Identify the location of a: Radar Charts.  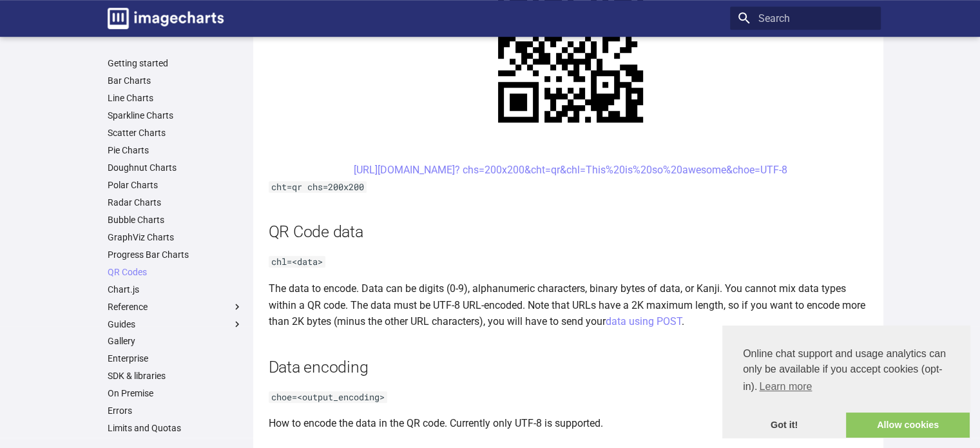
(175, 203).